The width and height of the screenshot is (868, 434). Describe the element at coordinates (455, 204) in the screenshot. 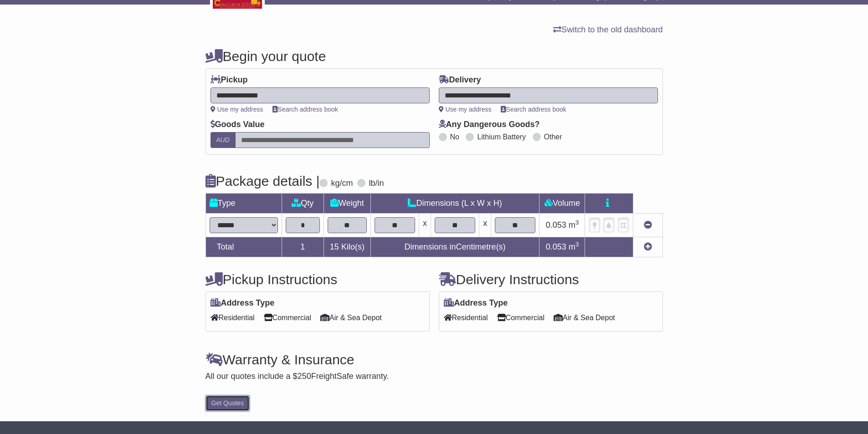

I see `td: Dimensions (L x W x H)` at that location.